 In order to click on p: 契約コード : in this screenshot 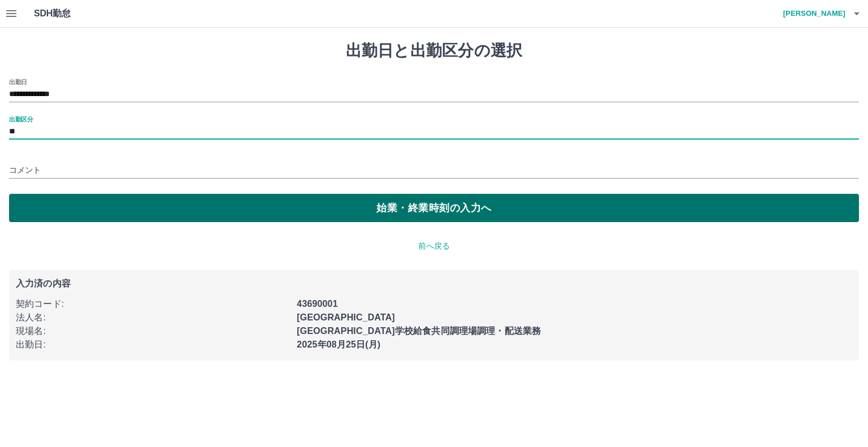, I will do `click(153, 304)`.